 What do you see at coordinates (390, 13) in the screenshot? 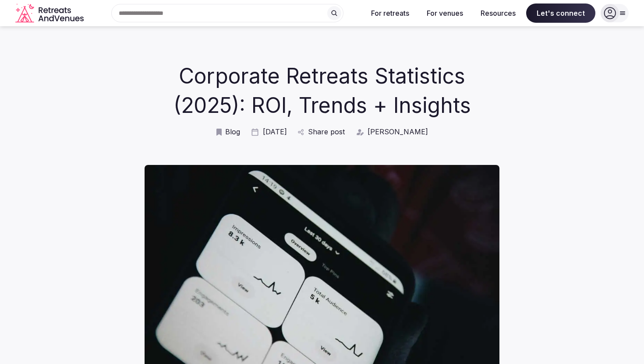
I see `button: For retreats` at bounding box center [390, 13].